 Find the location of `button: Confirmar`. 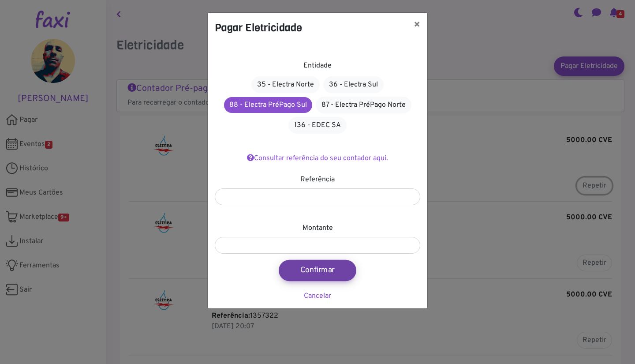

button: Confirmar is located at coordinates (318, 270).